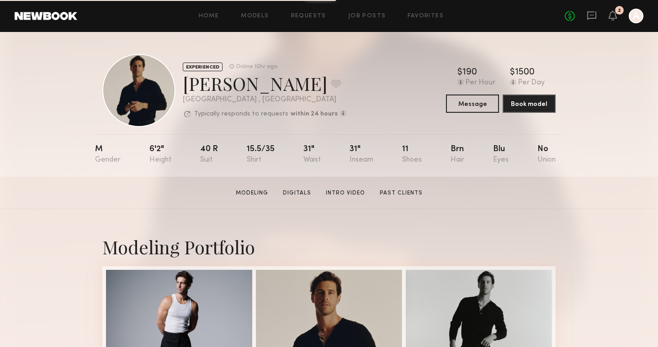  What do you see at coordinates (529, 104) in the screenshot?
I see `button: Book model` at bounding box center [529, 104].